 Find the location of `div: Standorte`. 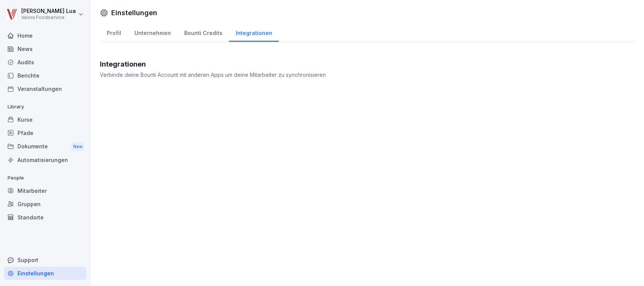

div: Standorte is located at coordinates (45, 217).